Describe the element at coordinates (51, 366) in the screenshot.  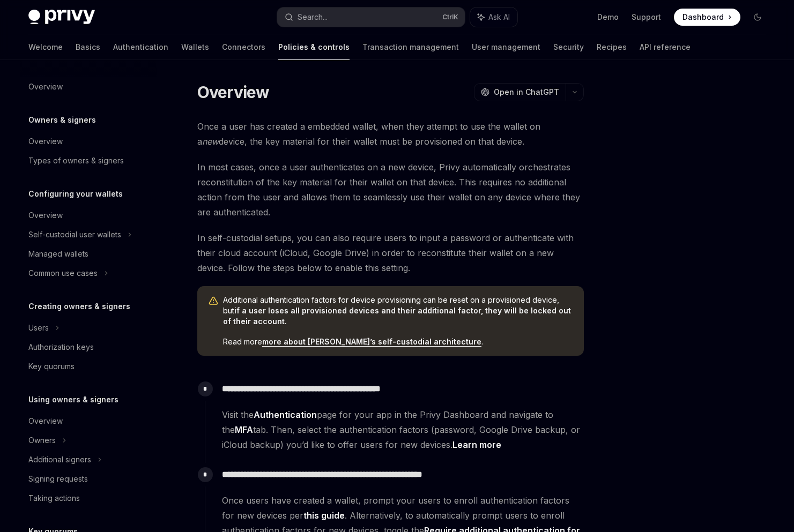
I see `div: Key quorums` at that location.